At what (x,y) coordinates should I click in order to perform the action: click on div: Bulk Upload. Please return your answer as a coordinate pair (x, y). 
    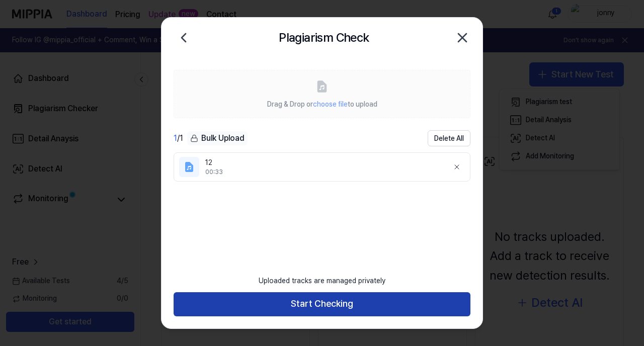
    Looking at the image, I should click on (218, 139).